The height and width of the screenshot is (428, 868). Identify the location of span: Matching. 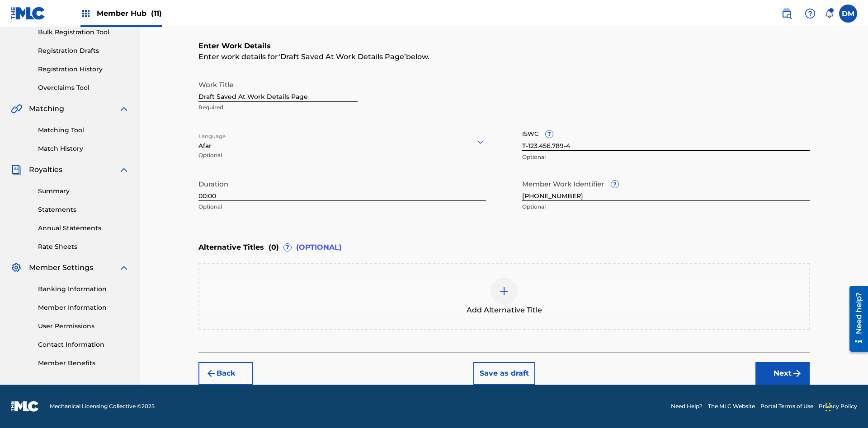
(46, 108).